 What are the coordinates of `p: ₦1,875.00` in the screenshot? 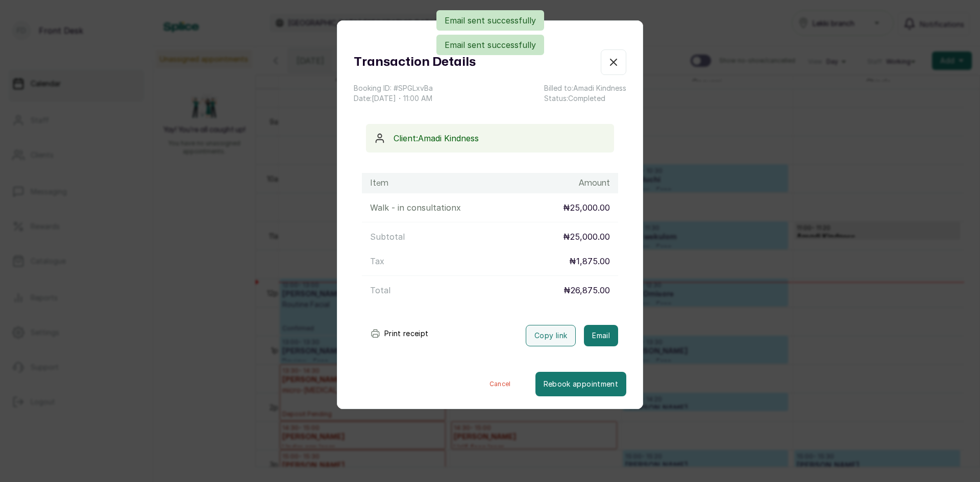 It's located at (590, 261).